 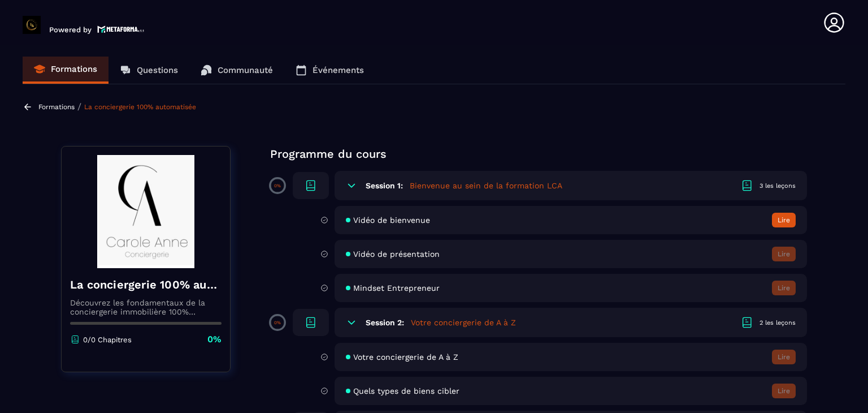 I want to click on div: 3 les leçons, so click(x=777, y=186).